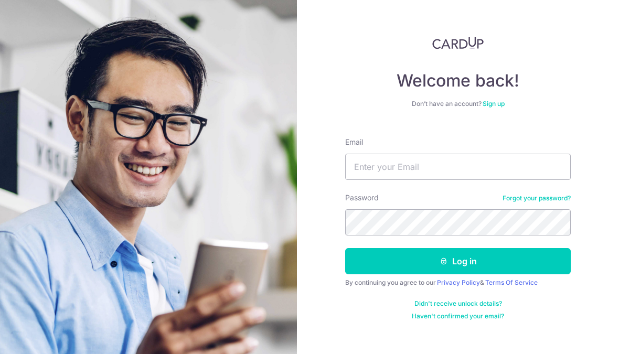 The width and height of the screenshot is (619, 354). I want to click on a: Terms Of Service, so click(511, 282).